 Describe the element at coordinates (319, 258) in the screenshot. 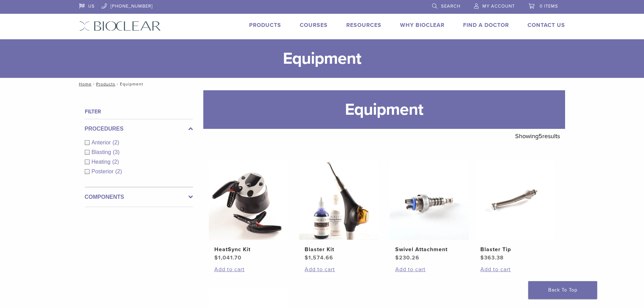

I see `bdi: 1,574.66` at that location.